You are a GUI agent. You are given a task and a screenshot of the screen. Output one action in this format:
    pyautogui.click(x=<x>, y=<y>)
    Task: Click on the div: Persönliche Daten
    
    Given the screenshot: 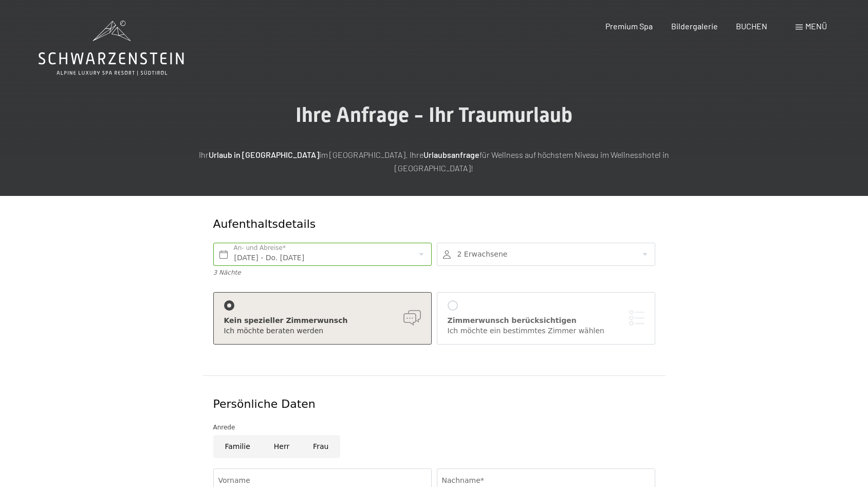 What is the action you would take?
    pyautogui.click(x=435, y=404)
    